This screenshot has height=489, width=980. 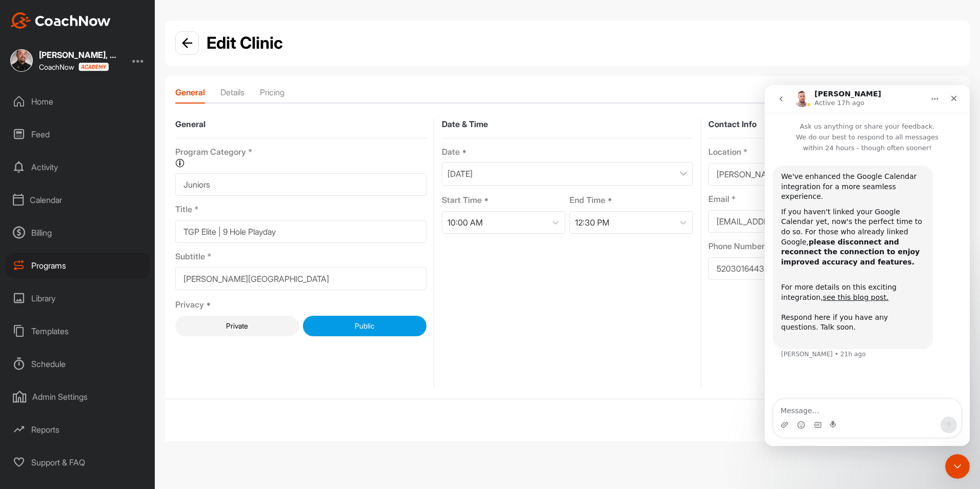 I want to click on button: Emoji picker, so click(x=37, y=340).